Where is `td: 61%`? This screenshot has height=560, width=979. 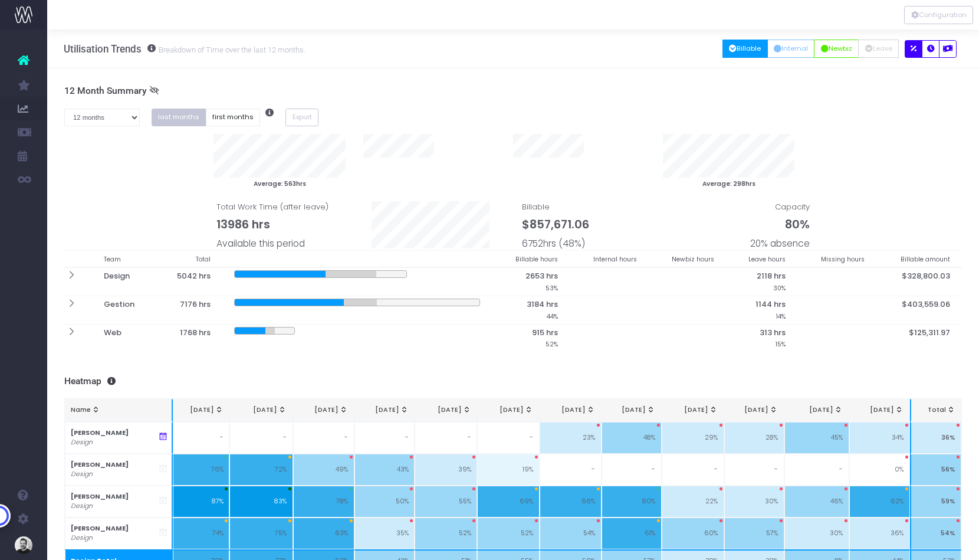 td: 61% is located at coordinates (631, 533).